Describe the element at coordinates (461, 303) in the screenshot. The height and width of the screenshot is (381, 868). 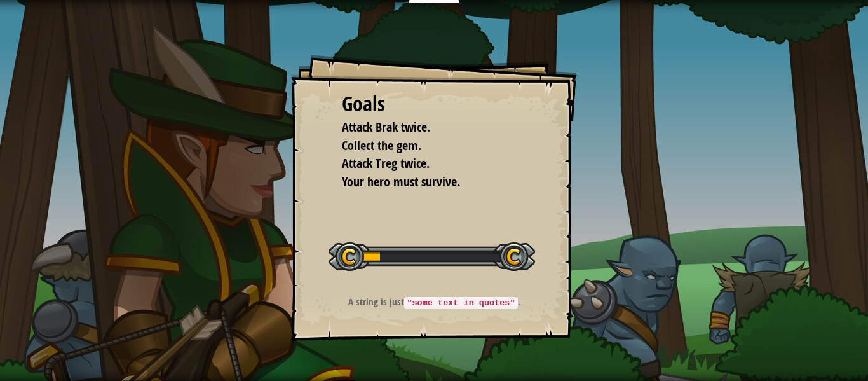
I see `code: "some text in quotes"` at that location.